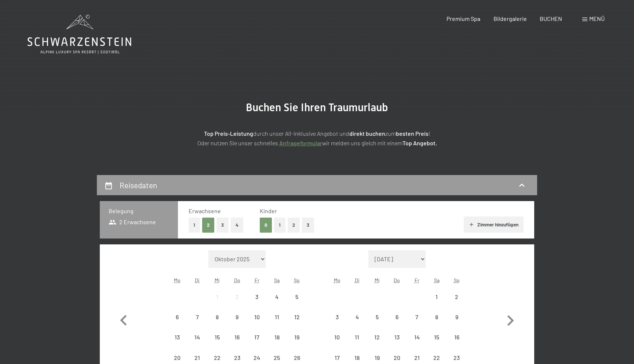 The height and width of the screenshot is (364, 634). I want to click on div: Wed Oct 15 2025, so click(217, 337).